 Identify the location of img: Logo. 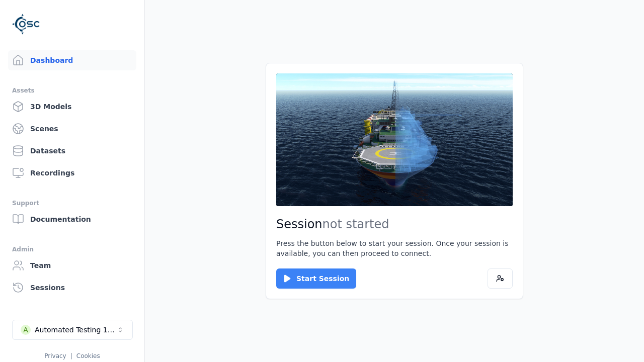
(26, 24).